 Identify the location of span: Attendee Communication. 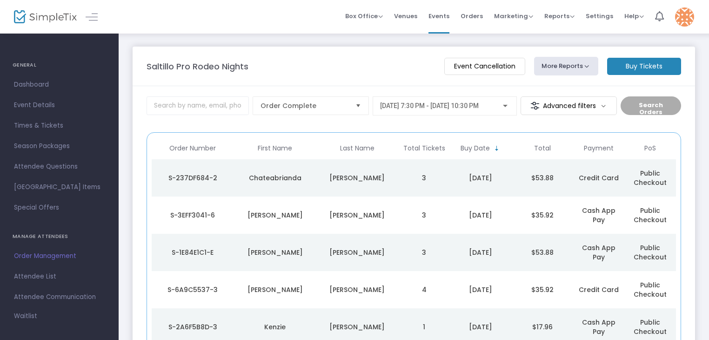
(59, 297).